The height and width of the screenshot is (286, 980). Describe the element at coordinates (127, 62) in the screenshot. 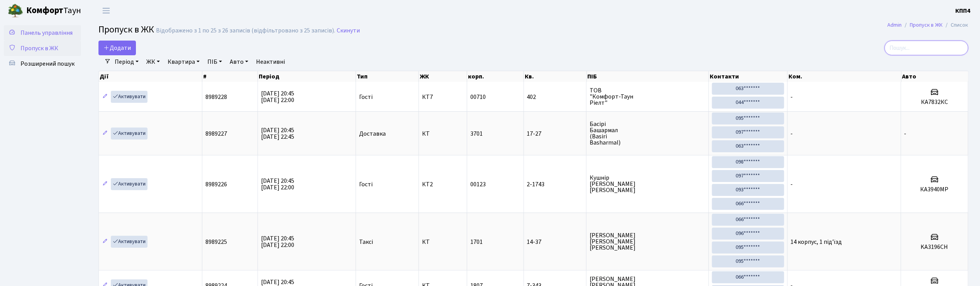

I see `a: Період` at that location.